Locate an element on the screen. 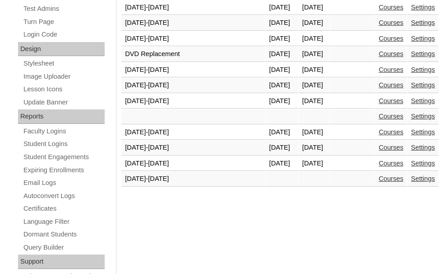 This screenshot has width=448, height=274. a: Login Code is located at coordinates (64, 34).